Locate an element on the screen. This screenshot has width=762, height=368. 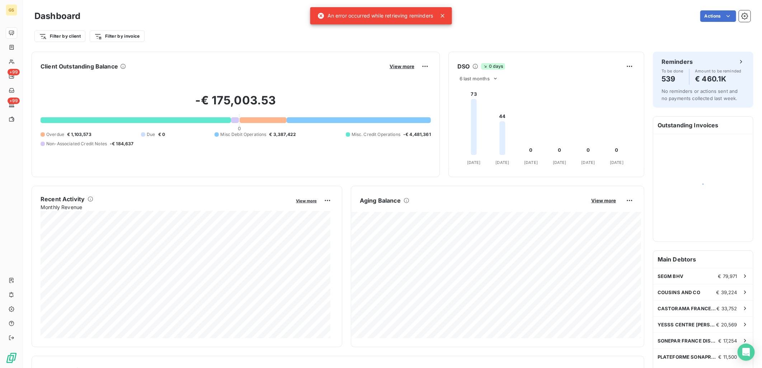
span: Overdue is located at coordinates (55, 134).